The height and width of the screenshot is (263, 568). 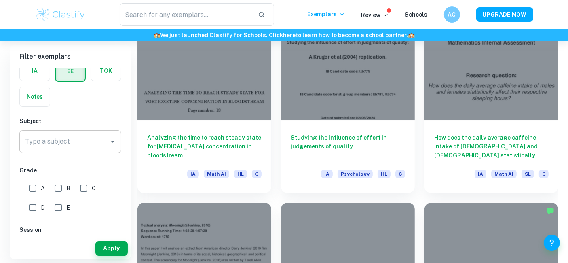 I want to click on span: SL, so click(x=528, y=174).